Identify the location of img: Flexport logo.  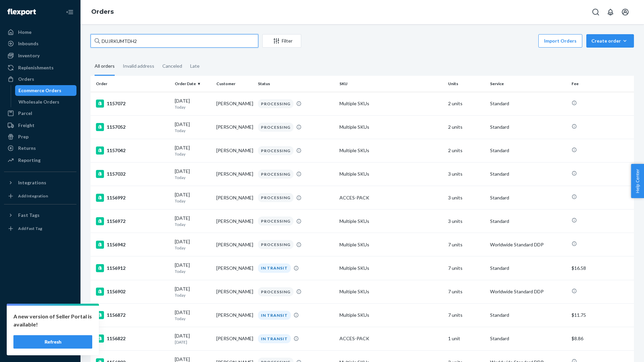
(22, 12).